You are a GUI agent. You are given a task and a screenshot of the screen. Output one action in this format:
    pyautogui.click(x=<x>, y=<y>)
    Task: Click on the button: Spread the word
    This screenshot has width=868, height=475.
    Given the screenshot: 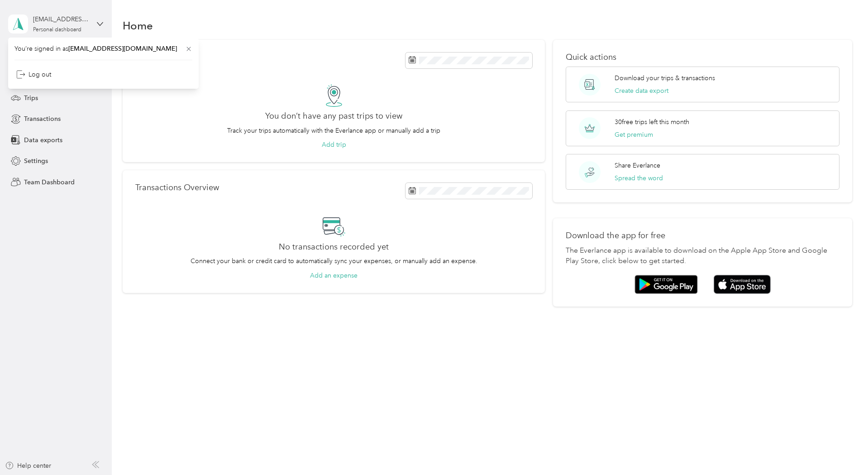 What is the action you would take?
    pyautogui.click(x=639, y=178)
    